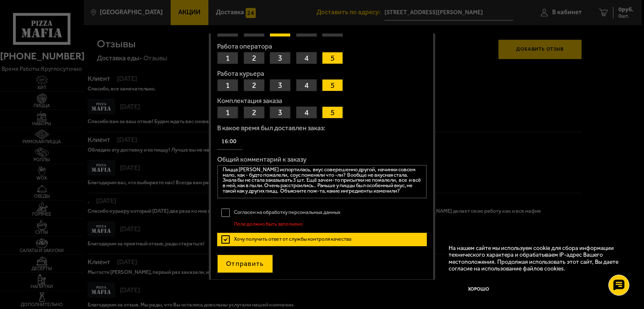 This screenshot has height=309, width=644. What do you see at coordinates (322, 239) in the screenshot?
I see `label: Хочу получить ответ от службы контроля качества` at bounding box center [322, 239].